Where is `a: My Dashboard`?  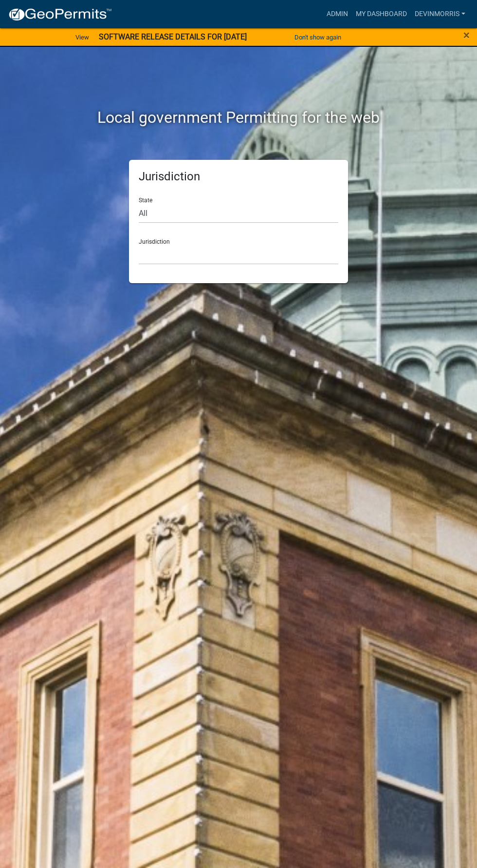
a: My Dashboard is located at coordinates (381, 14).